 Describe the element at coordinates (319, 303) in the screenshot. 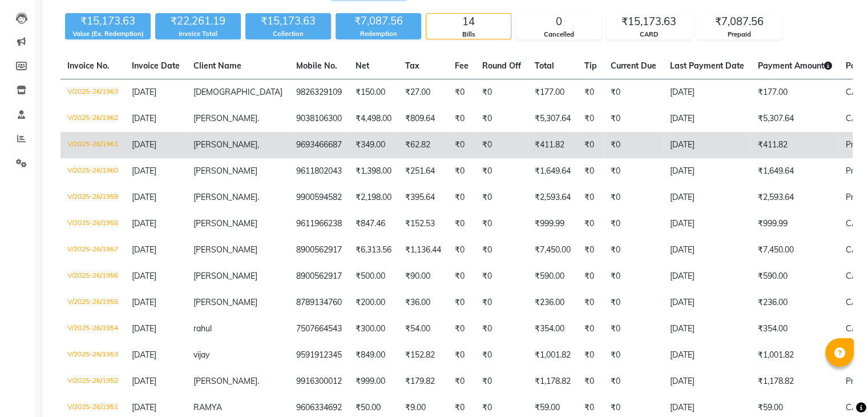

I see `td: 8789134760` at that location.